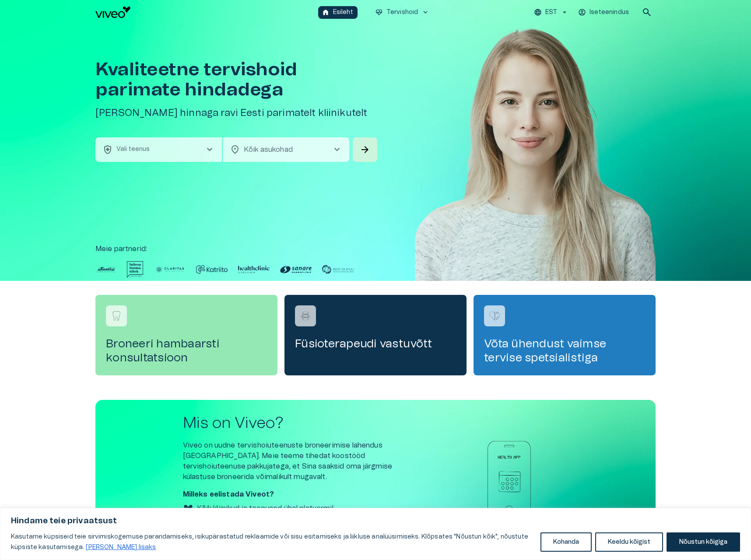 Image resolution: width=751 pixels, height=560 pixels. Describe the element at coordinates (326, 12) in the screenshot. I see `span: home` at that location.